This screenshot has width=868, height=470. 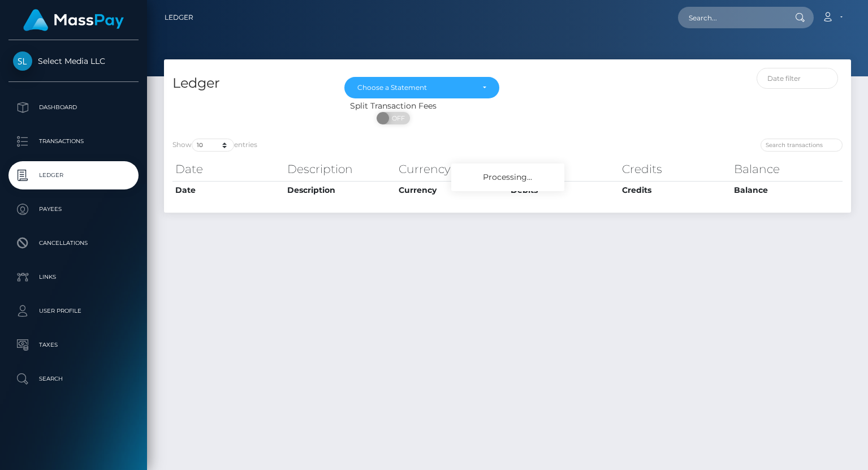 I want to click on div: Split Transaction Fees, so click(x=393, y=106).